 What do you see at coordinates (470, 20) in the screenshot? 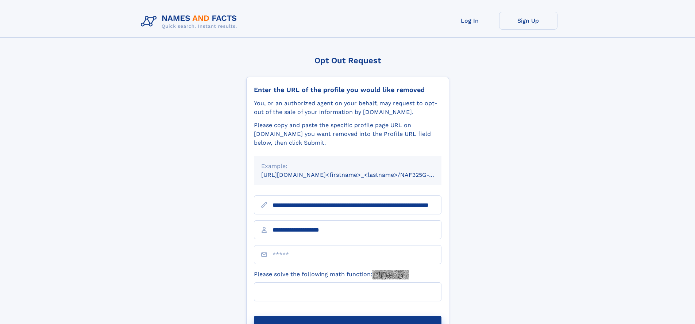
I see `a: Log In` at bounding box center [470, 20].